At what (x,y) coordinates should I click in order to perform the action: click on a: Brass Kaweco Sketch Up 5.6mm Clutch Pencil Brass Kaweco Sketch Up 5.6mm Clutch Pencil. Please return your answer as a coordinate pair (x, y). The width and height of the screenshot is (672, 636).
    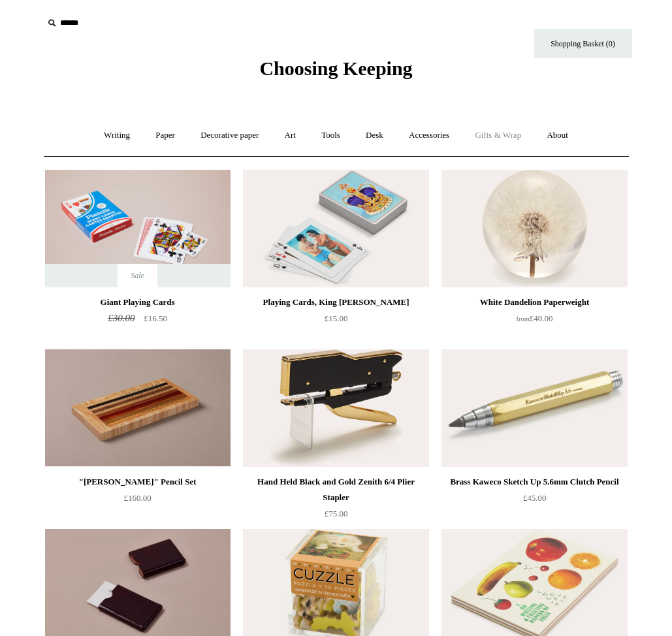
    Looking at the image, I should click on (534, 408).